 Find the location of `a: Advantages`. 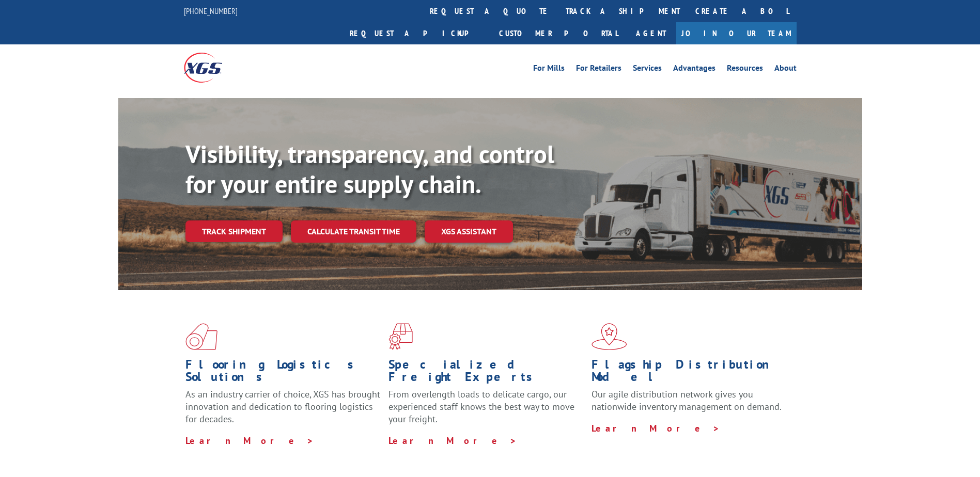

a: Advantages is located at coordinates (694, 70).